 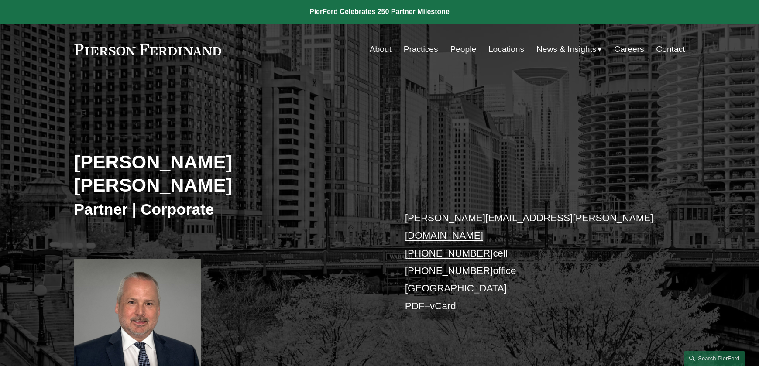 What do you see at coordinates (506, 49) in the screenshot?
I see `a: Locations` at bounding box center [506, 49].